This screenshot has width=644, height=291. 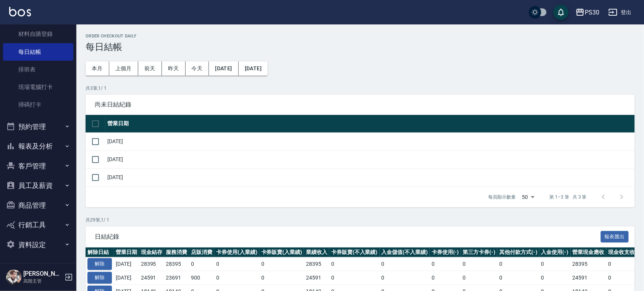 What do you see at coordinates (282, 252) in the screenshot?
I see `th: 卡券販賣(入業績)` at bounding box center [282, 252].